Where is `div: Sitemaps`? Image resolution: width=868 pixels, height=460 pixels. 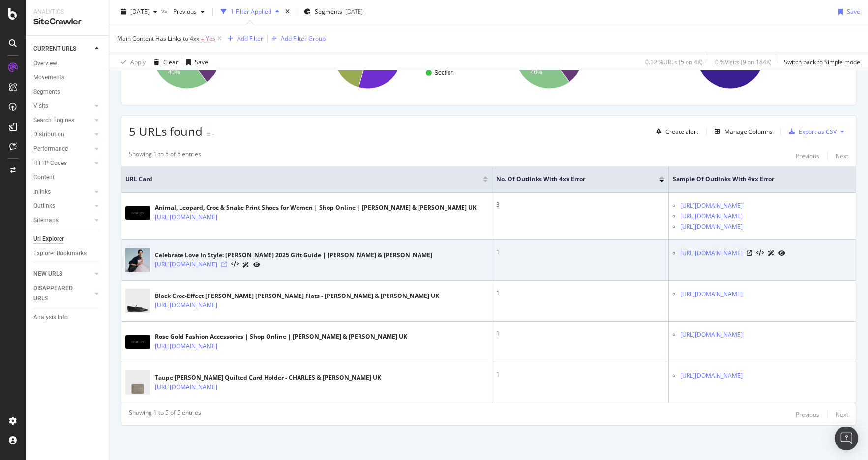 div: Sitemaps is located at coordinates (46, 220).